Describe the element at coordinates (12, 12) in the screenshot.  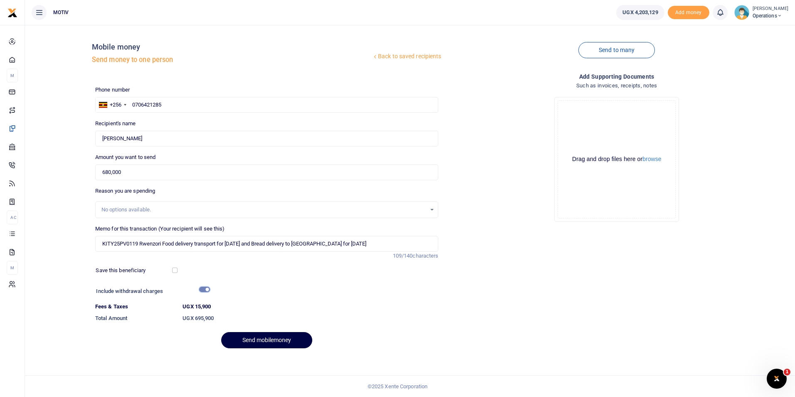
I see `a: logo-small logo-large logo-large` at that location.